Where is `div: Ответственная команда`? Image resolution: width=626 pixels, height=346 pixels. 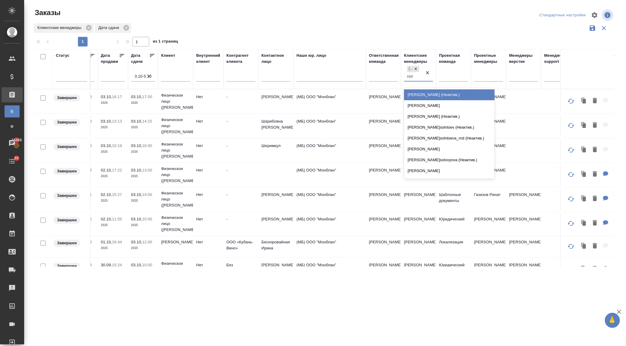 div: Ответственная команда is located at coordinates (384, 59).